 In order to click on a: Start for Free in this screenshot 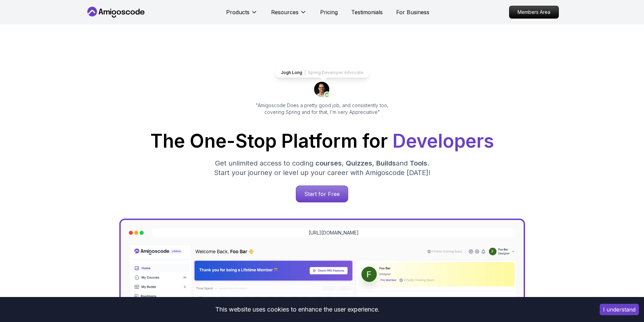, I will do `click(322, 194)`.